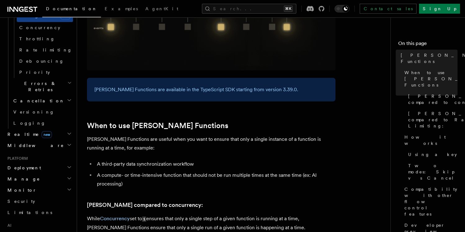 This screenshot has height=232, width=465. I want to click on a: Security, so click(39, 202).